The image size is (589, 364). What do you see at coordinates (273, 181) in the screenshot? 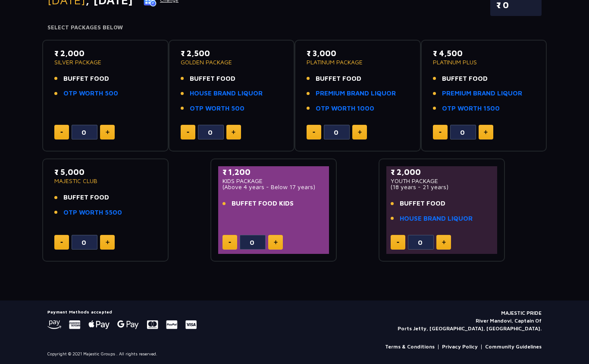
I see `p: KIDS PACKAGE` at bounding box center [273, 181].